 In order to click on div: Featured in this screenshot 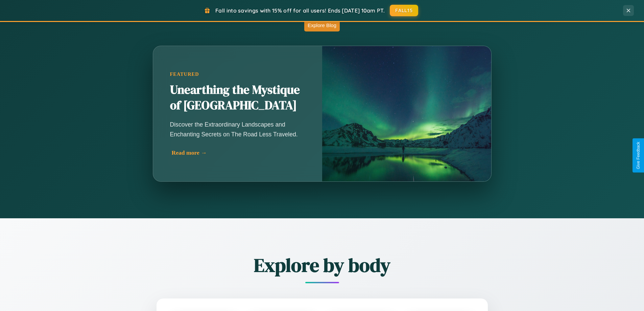, I will do `click(238, 74)`.